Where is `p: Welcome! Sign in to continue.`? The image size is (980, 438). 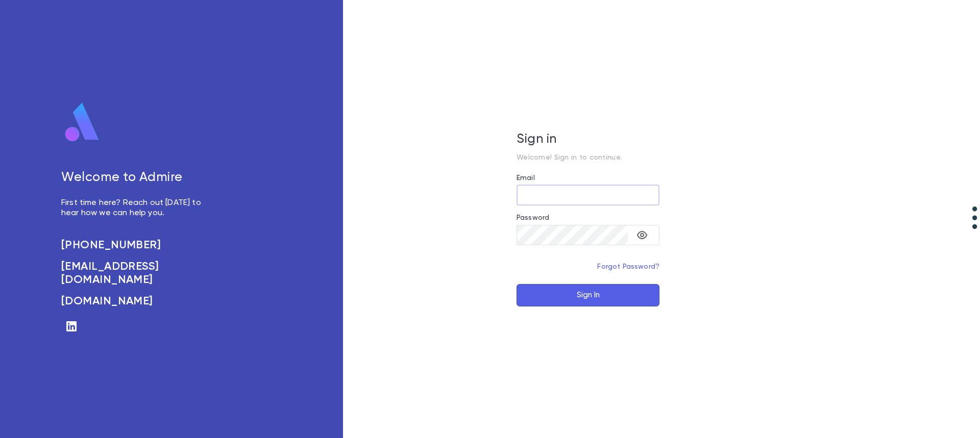 p: Welcome! Sign in to continue. is located at coordinates (588, 158).